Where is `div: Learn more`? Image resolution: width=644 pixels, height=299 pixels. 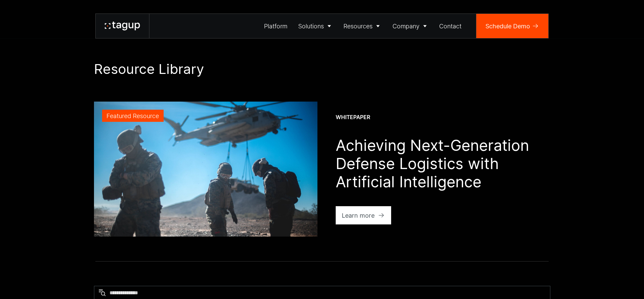 div: Learn more is located at coordinates (358, 215).